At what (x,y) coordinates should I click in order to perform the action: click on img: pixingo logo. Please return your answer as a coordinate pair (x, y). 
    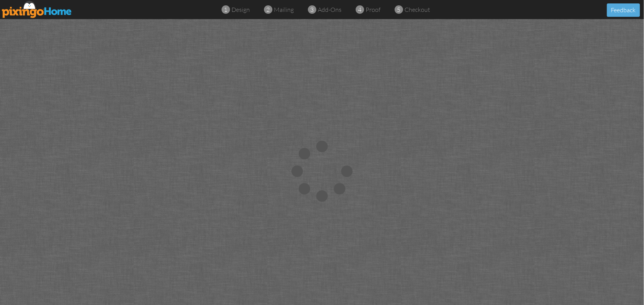
    Looking at the image, I should click on (37, 9).